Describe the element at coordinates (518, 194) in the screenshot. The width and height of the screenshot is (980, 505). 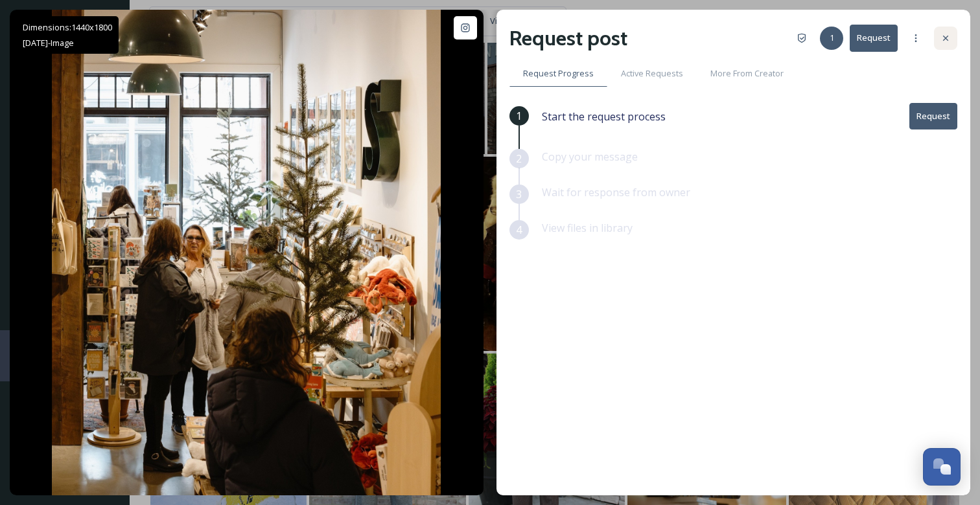
I see `span: 3` at that location.